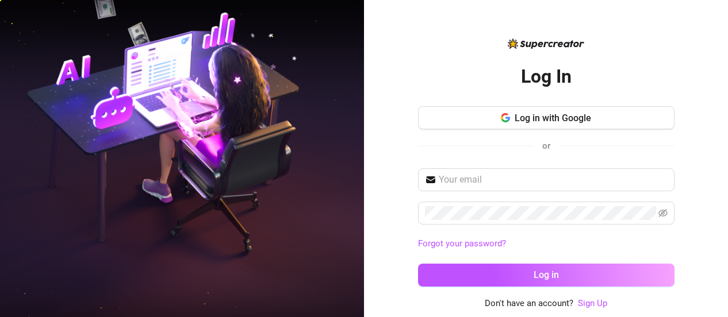  What do you see at coordinates (546, 146) in the screenshot?
I see `span: or` at bounding box center [546, 146].